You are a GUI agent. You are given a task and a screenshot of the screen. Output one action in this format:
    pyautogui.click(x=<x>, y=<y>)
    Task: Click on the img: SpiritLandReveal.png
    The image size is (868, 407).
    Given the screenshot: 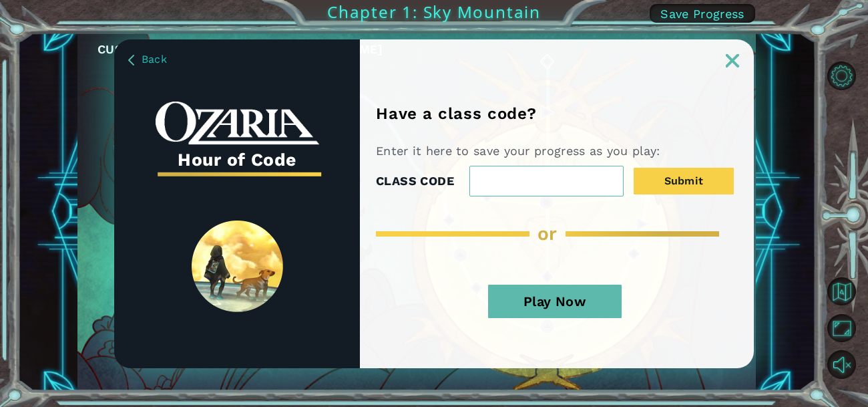 What is the action you would take?
    pyautogui.click(x=237, y=267)
    